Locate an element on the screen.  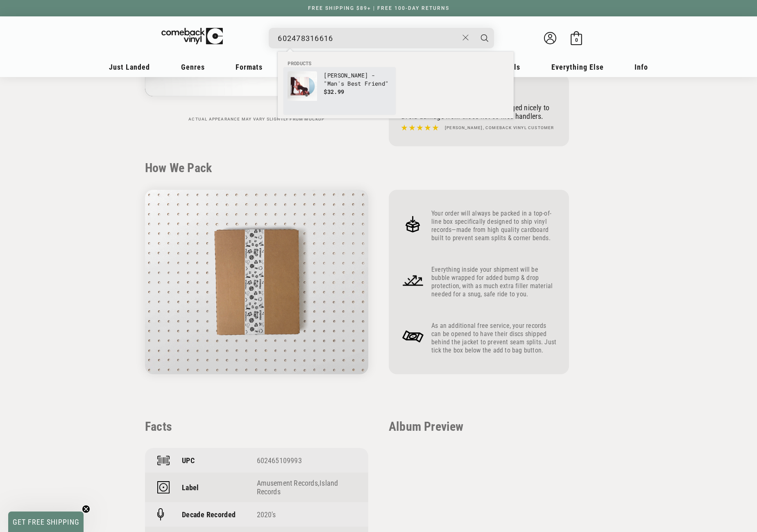
li: Products is located at coordinates (395, 63).